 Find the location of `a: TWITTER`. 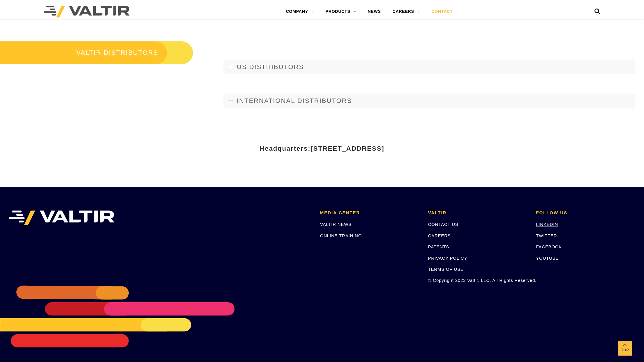

a: TWITTER is located at coordinates (547, 236).